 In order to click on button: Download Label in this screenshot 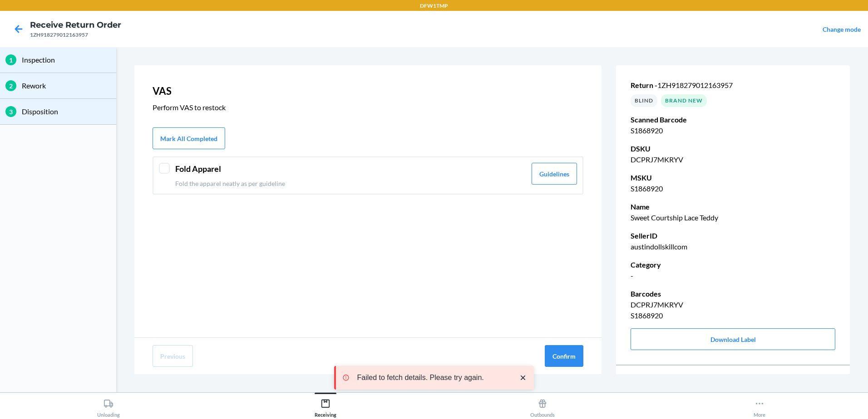, I will do `click(733, 340)`.